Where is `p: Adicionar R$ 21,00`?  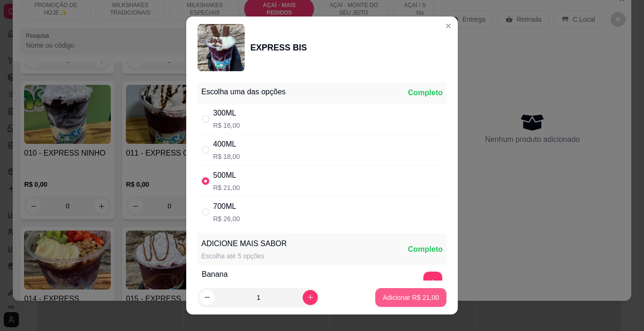 p: Adicionar R$ 21,00 is located at coordinates (411, 298).